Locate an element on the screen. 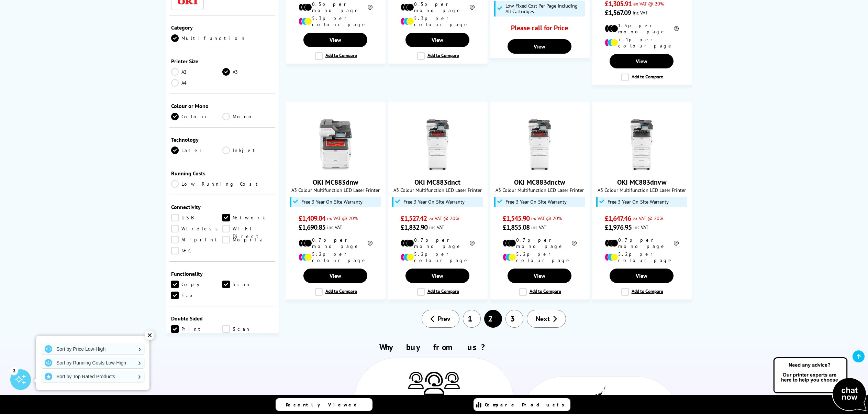 The height and width of the screenshot is (414, 868). a: Fax is located at coordinates (196, 295).